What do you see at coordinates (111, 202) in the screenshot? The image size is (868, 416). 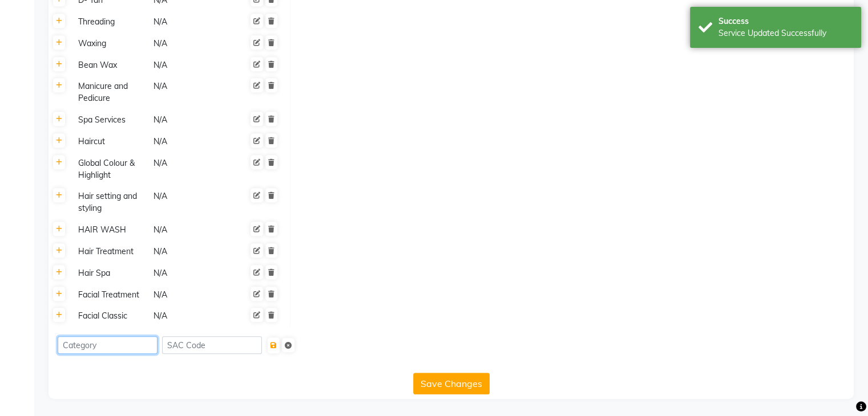 I see `div: Hair setting and styling` at bounding box center [111, 202].